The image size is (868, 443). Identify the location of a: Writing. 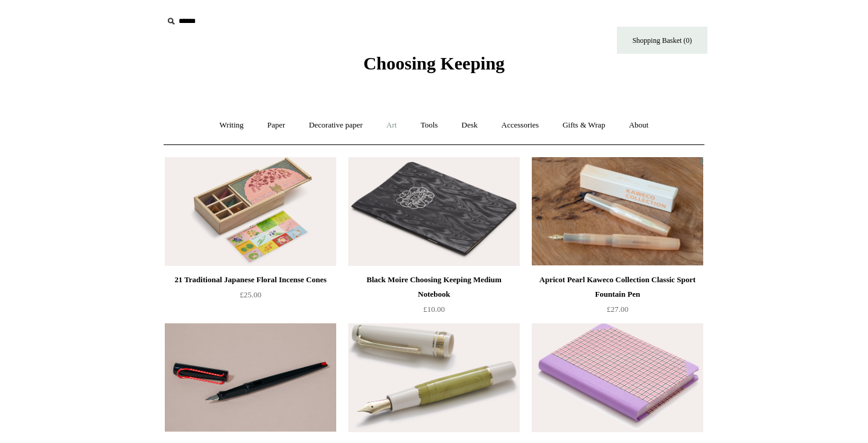
(232, 125).